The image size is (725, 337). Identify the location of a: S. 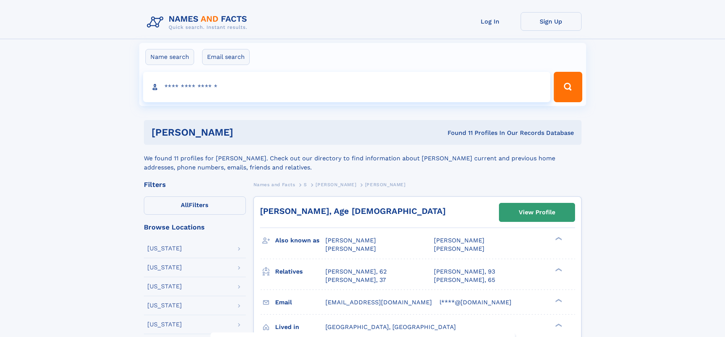
(305, 184).